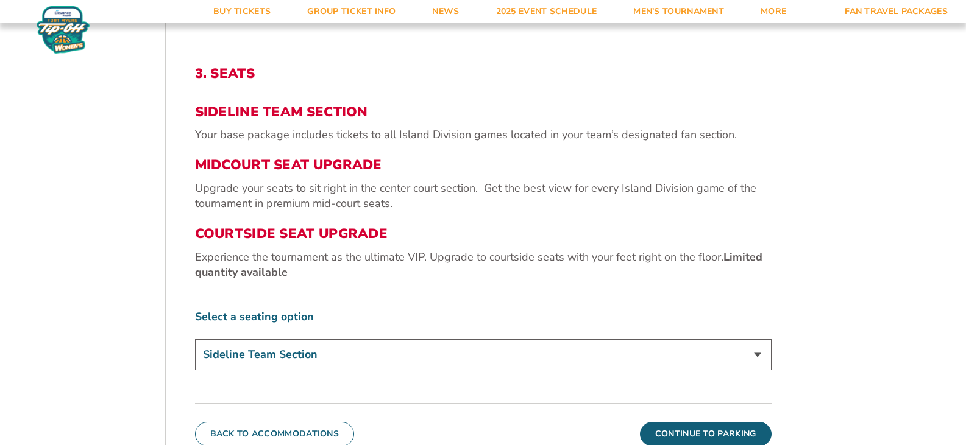  Describe the element at coordinates (483, 74) in the screenshot. I see `h2: 3. Seats` at that location.